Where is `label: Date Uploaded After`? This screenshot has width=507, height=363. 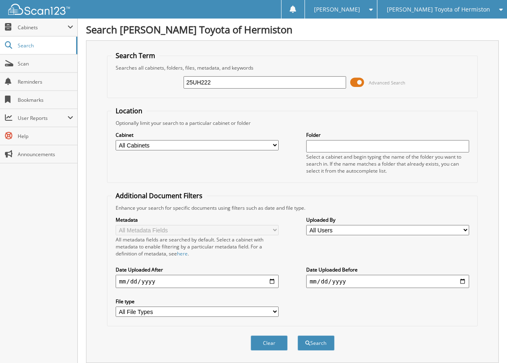
label: Date Uploaded After is located at coordinates (197, 269).